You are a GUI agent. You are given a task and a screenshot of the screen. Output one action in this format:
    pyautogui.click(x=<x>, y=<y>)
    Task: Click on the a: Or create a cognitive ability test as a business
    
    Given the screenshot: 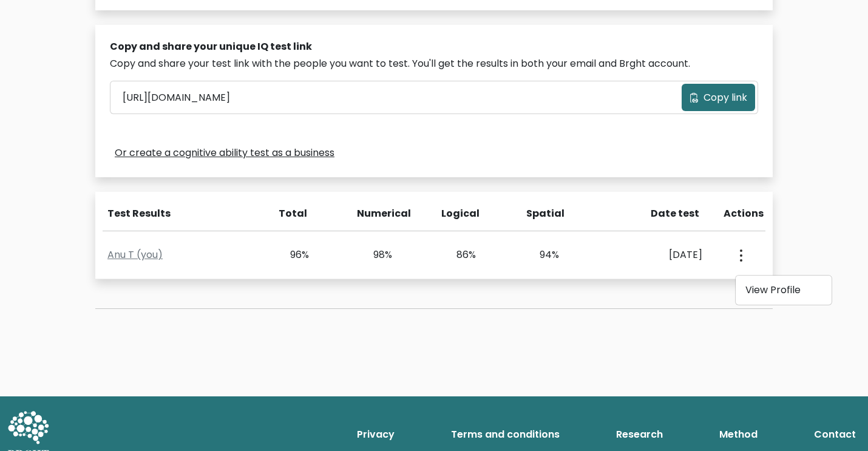 What is the action you would take?
    pyautogui.click(x=225, y=153)
    